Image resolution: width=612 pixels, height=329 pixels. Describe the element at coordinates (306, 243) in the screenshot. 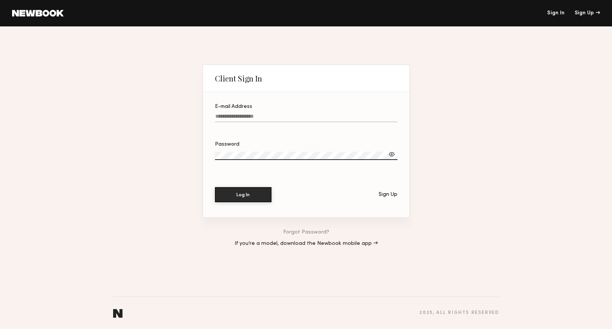

I see `a: If you’re a model, download the Newbook mobile app →` at that location.